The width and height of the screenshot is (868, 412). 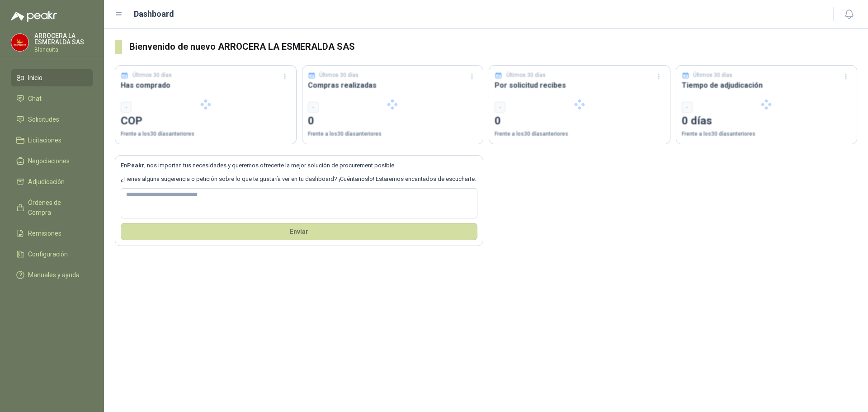 I want to click on a: Configuración, so click(x=52, y=254).